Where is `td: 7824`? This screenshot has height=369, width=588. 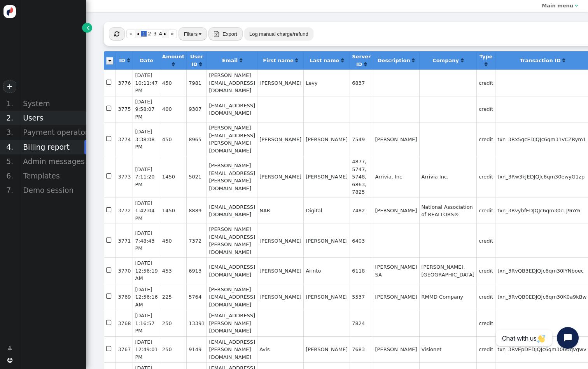 td: 7824 is located at coordinates (361, 323).